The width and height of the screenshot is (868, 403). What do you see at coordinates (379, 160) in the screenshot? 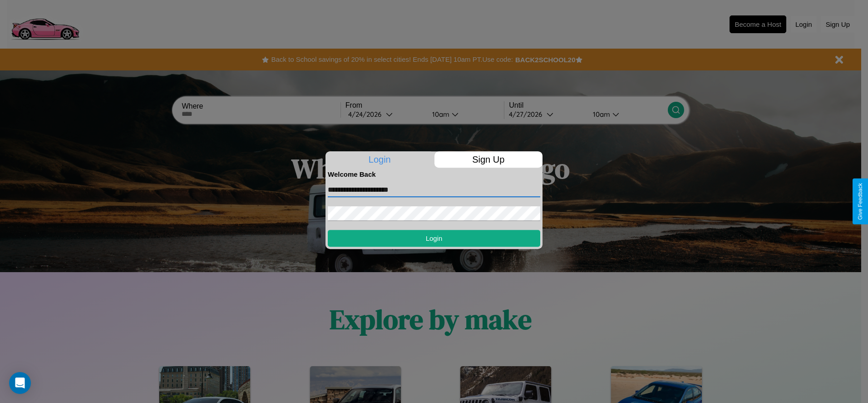
I see `p: Login` at bounding box center [379, 160].